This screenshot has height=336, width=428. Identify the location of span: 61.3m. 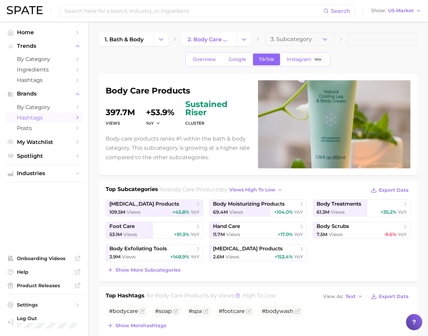
(323, 212).